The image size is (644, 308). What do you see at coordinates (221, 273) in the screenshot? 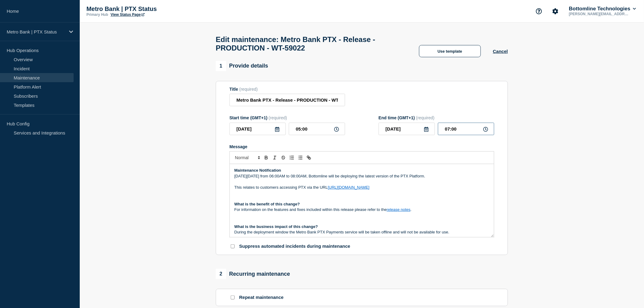
I see `span: 2` at bounding box center [221, 273].